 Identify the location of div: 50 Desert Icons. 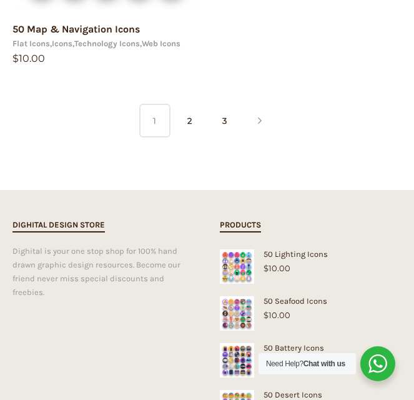
(311, 394).